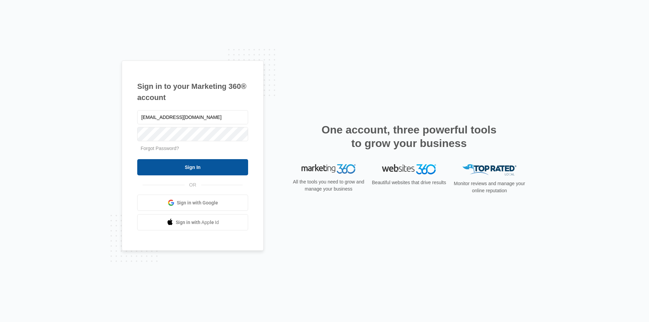 This screenshot has width=649, height=322. Describe the element at coordinates (409, 137) in the screenshot. I see `h2: One account, three powerful tools to grow your business` at that location.